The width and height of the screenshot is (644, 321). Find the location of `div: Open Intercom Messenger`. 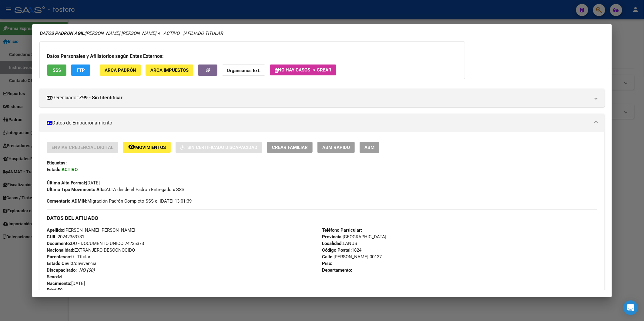

div: Open Intercom Messenger is located at coordinates (631, 308).